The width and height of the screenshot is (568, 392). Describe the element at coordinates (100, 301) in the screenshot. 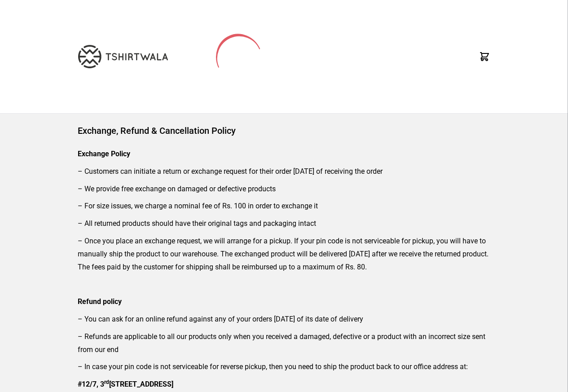

I see `strong: Refund policy` at that location.